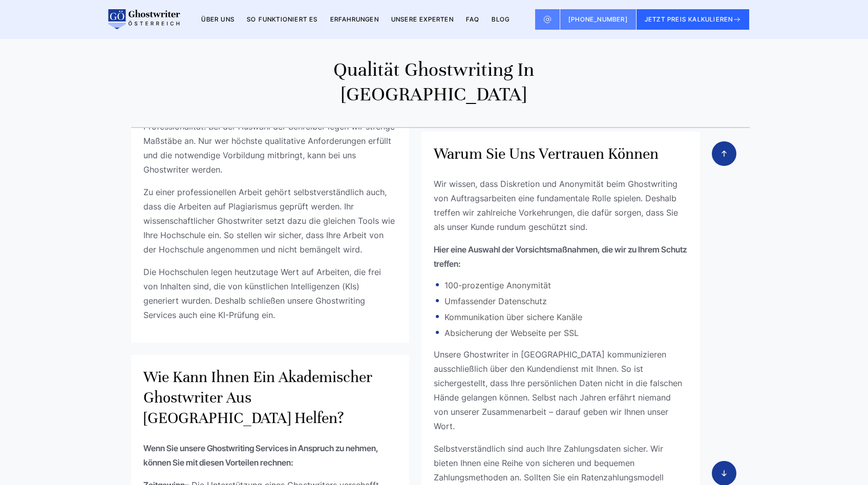 The image size is (868, 485). What do you see at coordinates (561, 317) in the screenshot?
I see `li: Kommunikation über sichere Kanäle` at bounding box center [561, 317].